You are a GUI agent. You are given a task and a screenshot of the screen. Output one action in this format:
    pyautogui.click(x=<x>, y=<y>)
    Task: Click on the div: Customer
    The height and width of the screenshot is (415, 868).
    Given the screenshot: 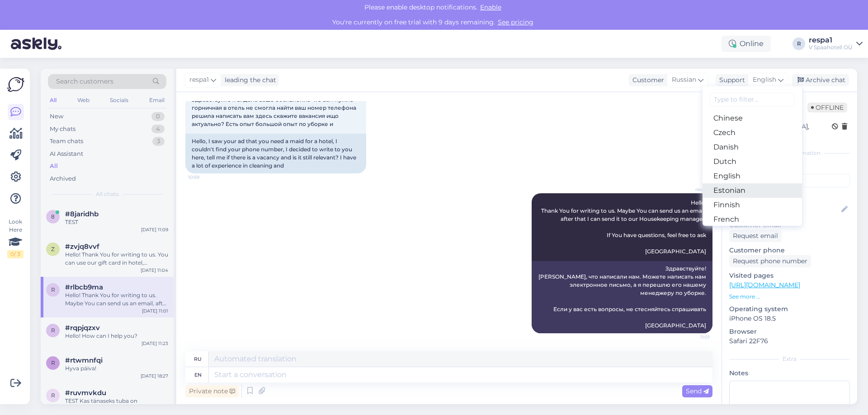 What is the action you would take?
    pyautogui.click(x=647, y=80)
    